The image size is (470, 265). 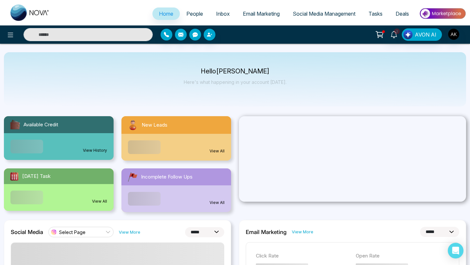 I want to click on span: Select Page, so click(x=72, y=232).